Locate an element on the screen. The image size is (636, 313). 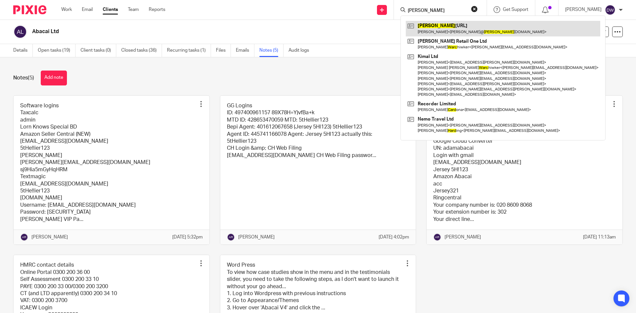
h1: Notes is located at coordinates (24, 78).